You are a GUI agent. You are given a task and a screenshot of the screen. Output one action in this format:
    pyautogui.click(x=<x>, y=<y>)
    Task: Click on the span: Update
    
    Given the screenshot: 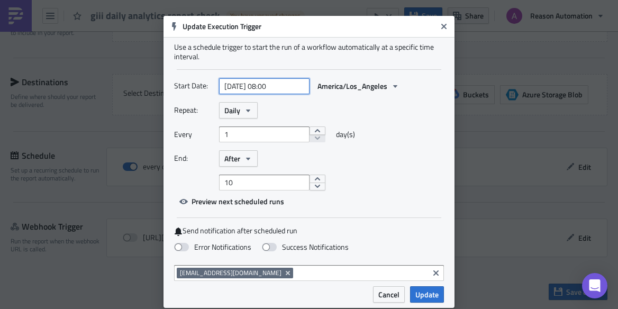 What is the action you would take?
    pyautogui.click(x=427, y=294)
    